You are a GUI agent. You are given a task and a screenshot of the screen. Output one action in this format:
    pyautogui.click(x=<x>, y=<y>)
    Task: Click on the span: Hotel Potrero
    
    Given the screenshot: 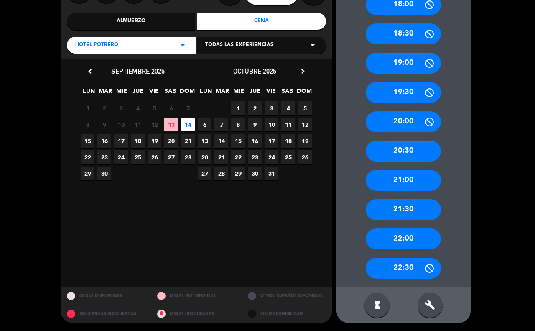 What is the action you would take?
    pyautogui.click(x=97, y=45)
    